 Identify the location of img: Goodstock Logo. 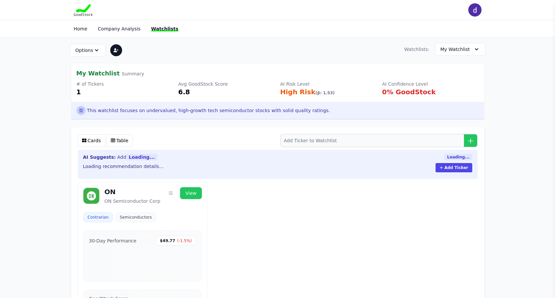
(83, 10).